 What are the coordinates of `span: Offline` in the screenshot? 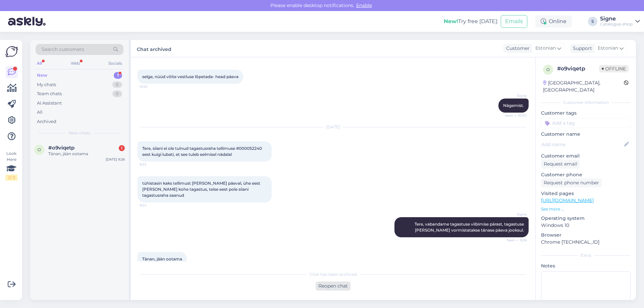 It's located at (614, 69).